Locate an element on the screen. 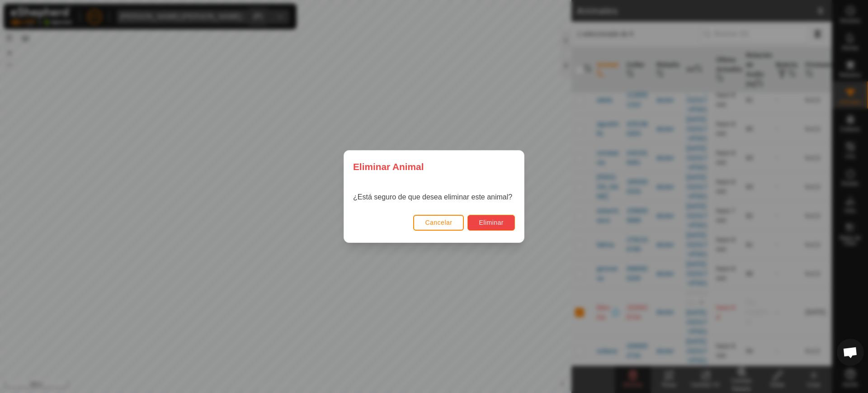 Image resolution: width=868 pixels, height=393 pixels. span: ¿Está seguro de que desea eliminar este animal? is located at coordinates (432, 196).